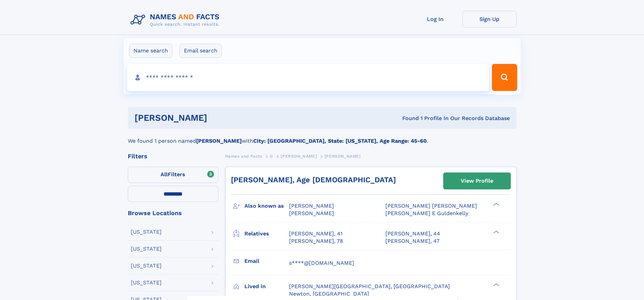 Image resolution: width=644 pixels, height=300 pixels. Describe the element at coordinates (407, 119) in the screenshot. I see `div: Found 1 Profile In Our Records Database` at that location.